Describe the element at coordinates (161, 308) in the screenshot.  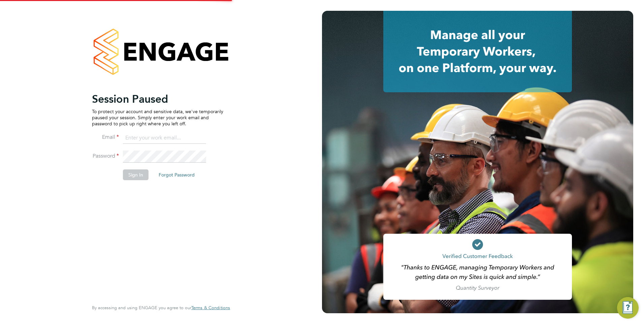
I see `span: By accessing and using ENGAGE you agree to our` at that location.